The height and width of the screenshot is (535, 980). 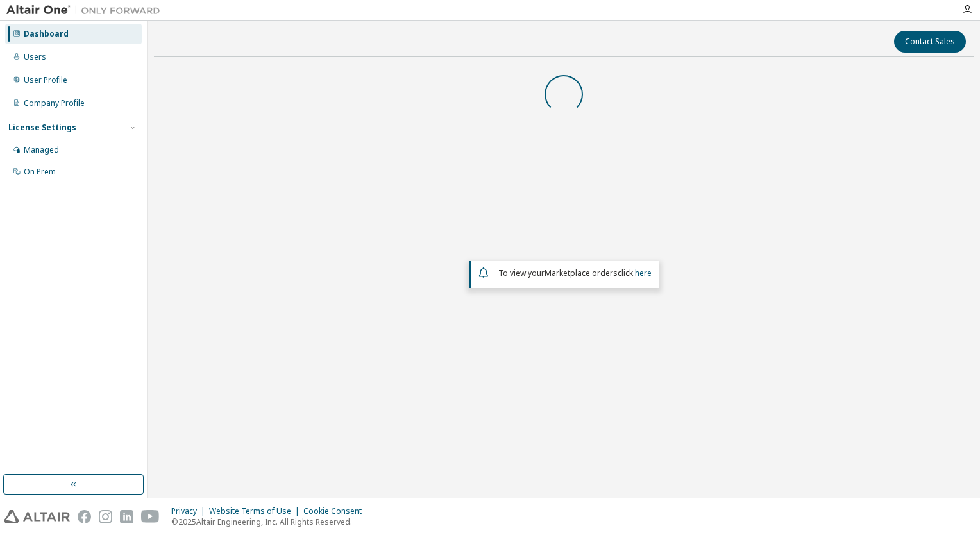 What do you see at coordinates (105, 516) in the screenshot?
I see `img: instagram.svg` at bounding box center [105, 516].